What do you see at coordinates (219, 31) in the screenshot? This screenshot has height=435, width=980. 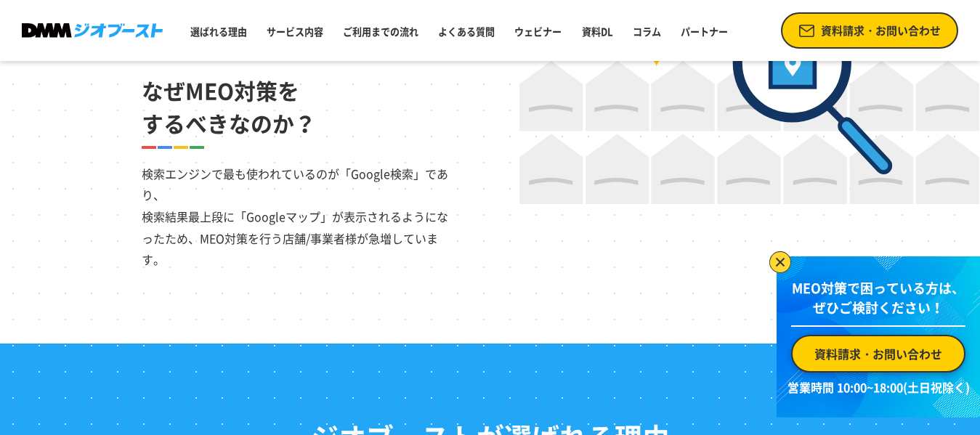 I see `a: 選ばれる理由` at bounding box center [219, 31].